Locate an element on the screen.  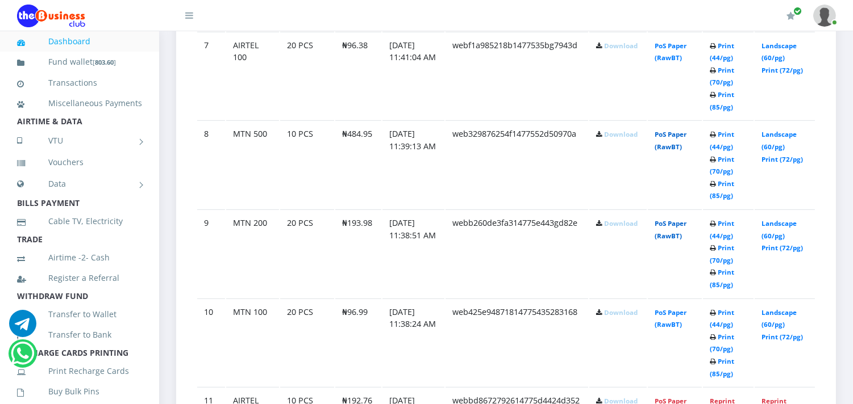
td: MTN 200 is located at coordinates (252, 253).